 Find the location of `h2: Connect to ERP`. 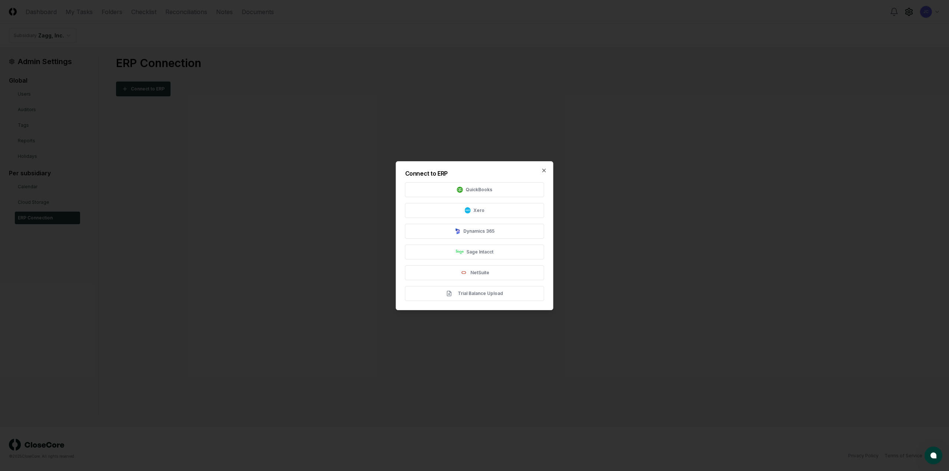

h2: Connect to ERP is located at coordinates (475, 174).